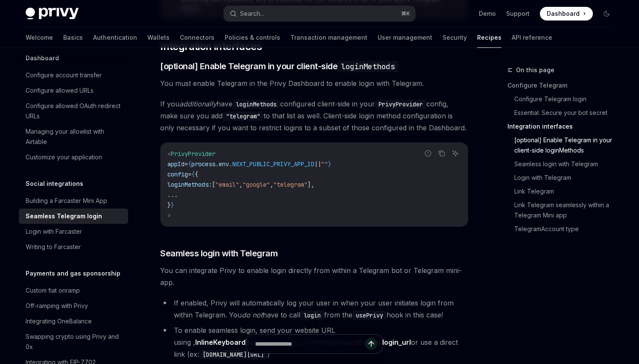 The image size is (639, 364). Describe the element at coordinates (607, 14) in the screenshot. I see `button: Toggle dark mode` at that location.